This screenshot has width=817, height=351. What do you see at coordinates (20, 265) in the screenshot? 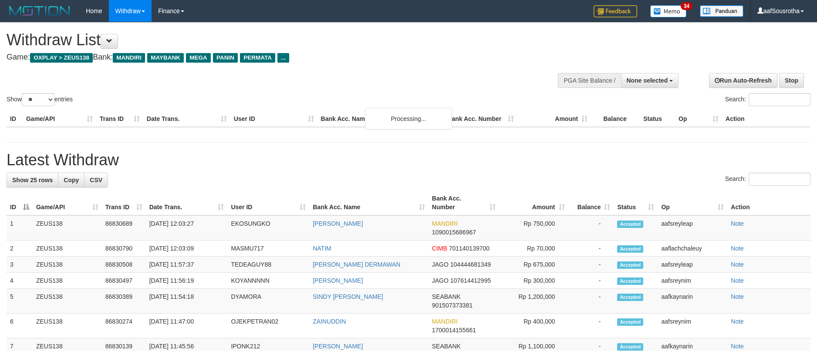
I see `td: 3` at bounding box center [20, 265].